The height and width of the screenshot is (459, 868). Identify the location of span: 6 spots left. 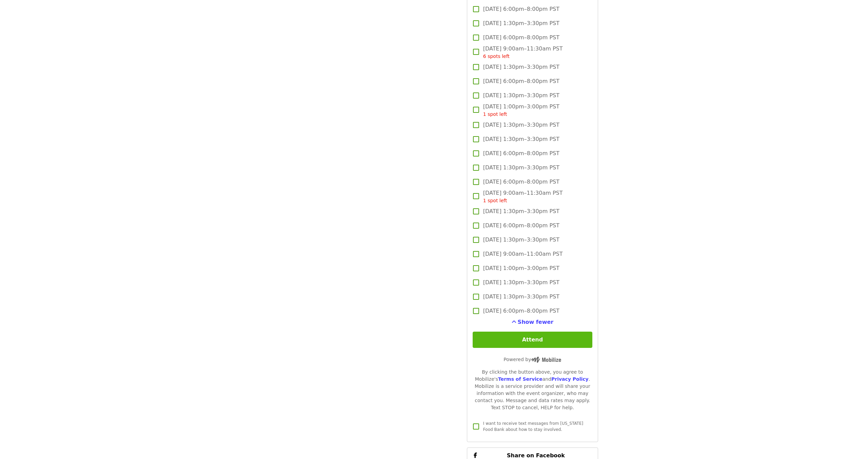
(496, 56).